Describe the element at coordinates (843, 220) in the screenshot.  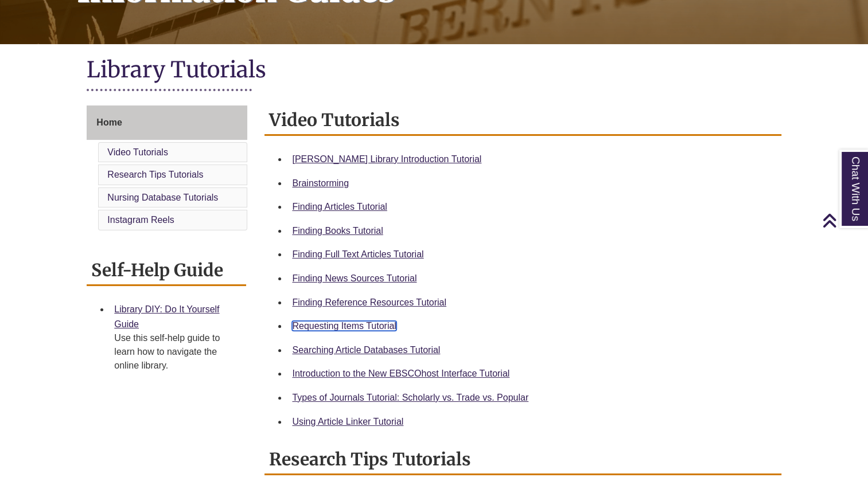
I see `a: Back to Top` at that location.